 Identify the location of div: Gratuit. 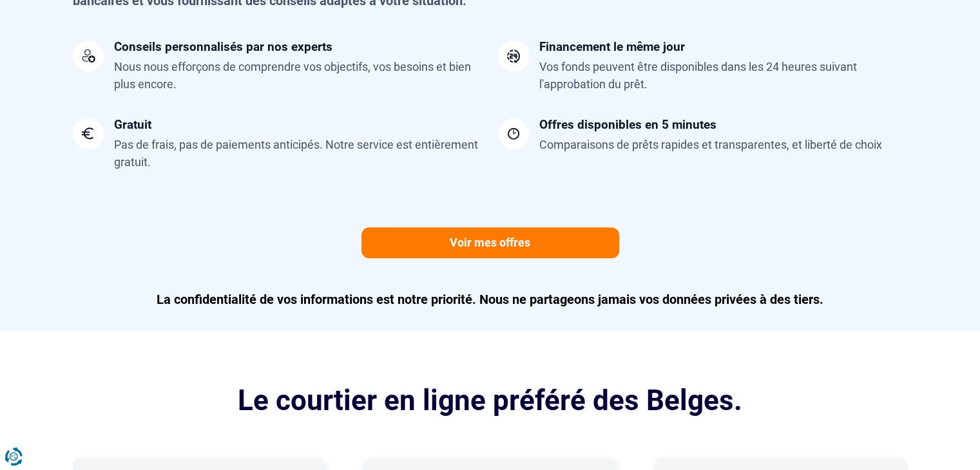
(133, 124).